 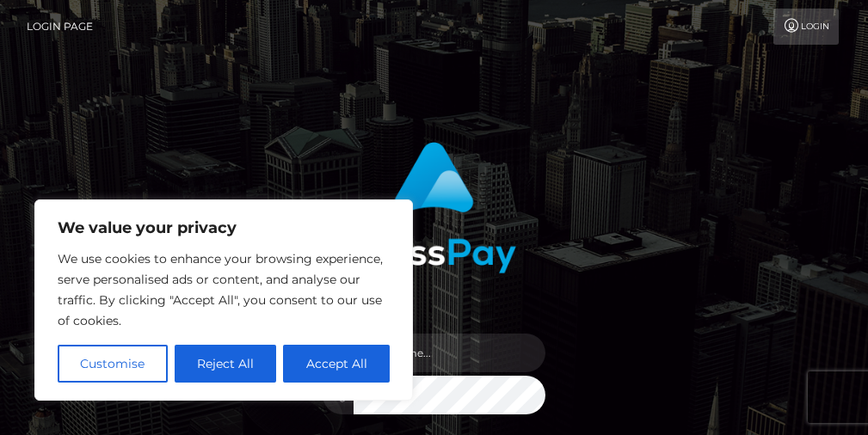 What do you see at coordinates (434, 208) in the screenshot?
I see `img: MassPay Login` at bounding box center [434, 208].